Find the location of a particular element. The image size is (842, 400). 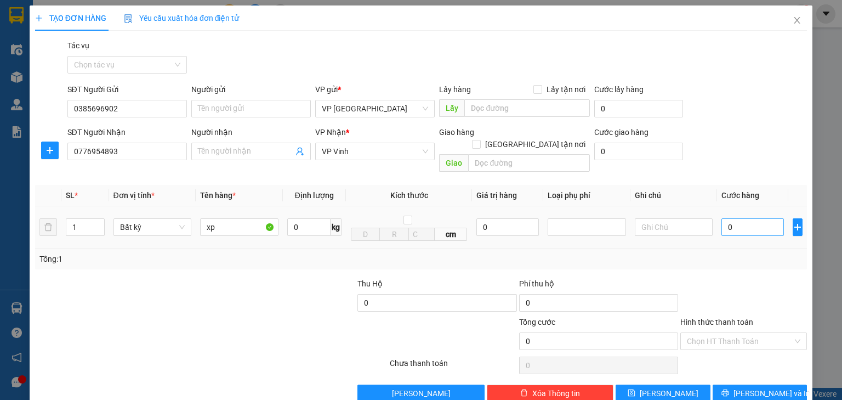

span: Kích thước is located at coordinates (409, 195).